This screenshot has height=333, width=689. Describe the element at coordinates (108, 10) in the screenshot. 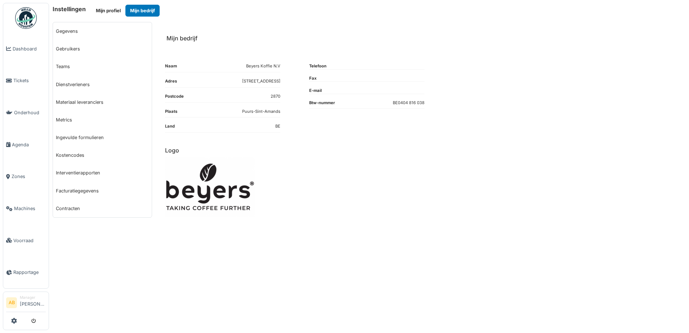

I see `a: Mijn profiel` at that location.